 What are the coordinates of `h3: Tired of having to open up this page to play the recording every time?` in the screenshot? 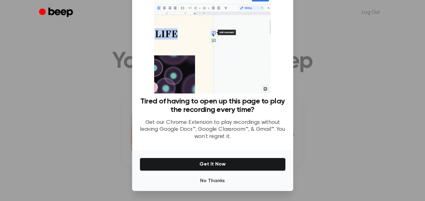 It's located at (212, 106).